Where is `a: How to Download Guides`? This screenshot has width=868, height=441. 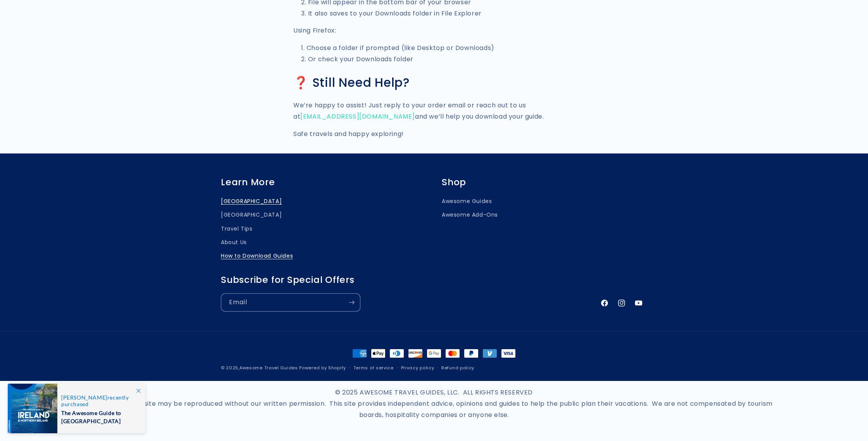
a: How to Download Guides is located at coordinates (257, 256).